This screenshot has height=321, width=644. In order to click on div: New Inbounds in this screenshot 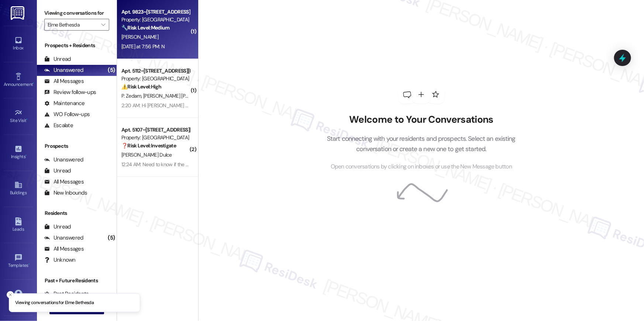, I will do `click(66, 193)`.